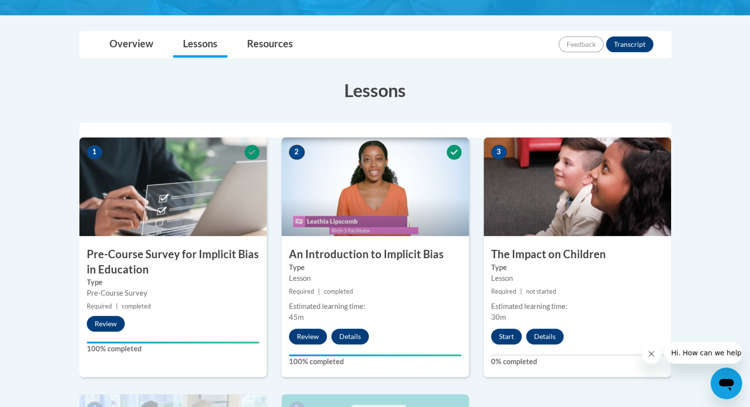 This screenshot has height=407, width=750. I want to click on span: Hi. How can we help?, so click(43, 11).